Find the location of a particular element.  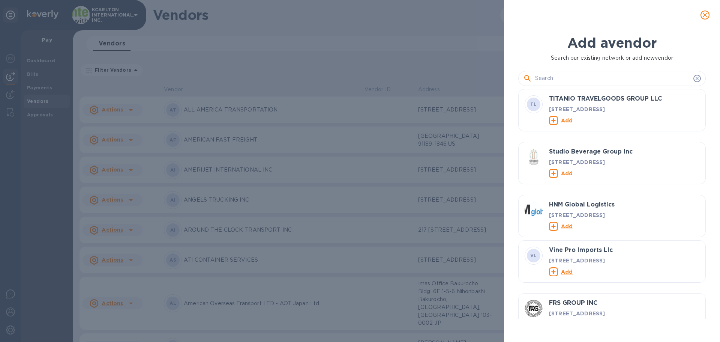

h3: FRS GROUP INC is located at coordinates (624, 303).